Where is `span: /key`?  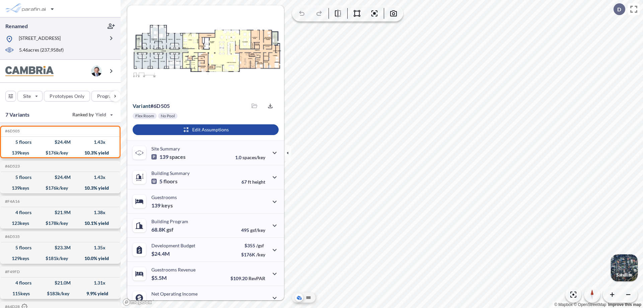
span: /key is located at coordinates (261, 254).